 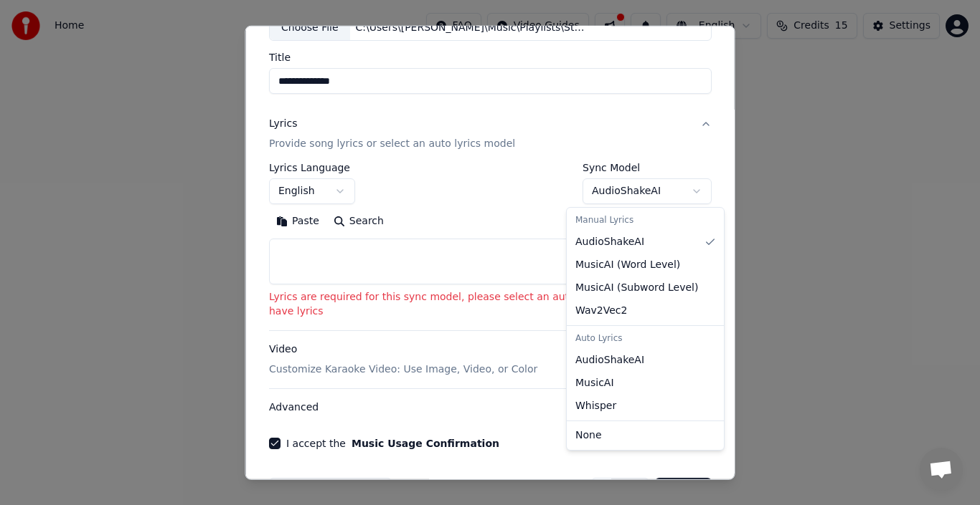 What do you see at coordinates (645, 221) in the screenshot?
I see `div: Manual Lyrics` at bounding box center [645, 221].